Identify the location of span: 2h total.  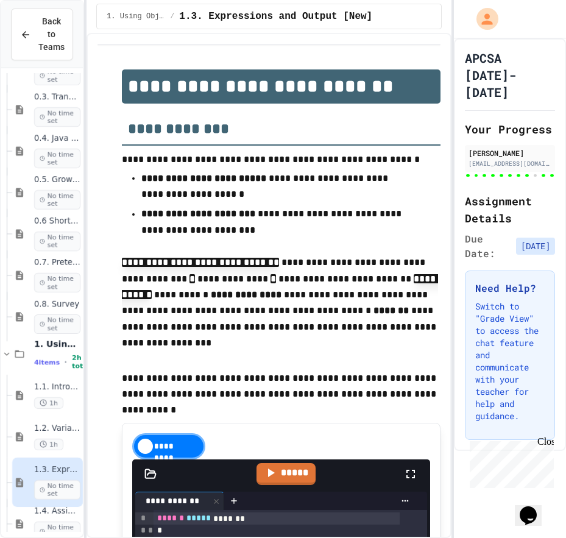
(80, 362).